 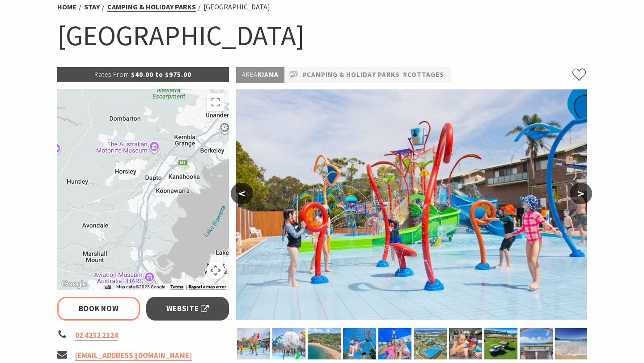 I want to click on img: Google, so click(x=74, y=284).